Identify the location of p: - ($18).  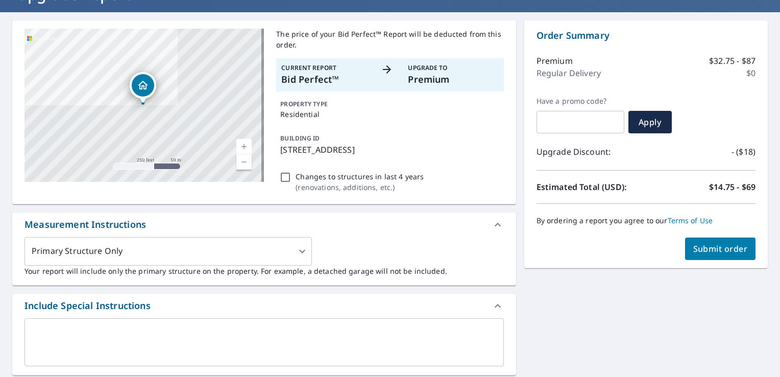
(744, 152).